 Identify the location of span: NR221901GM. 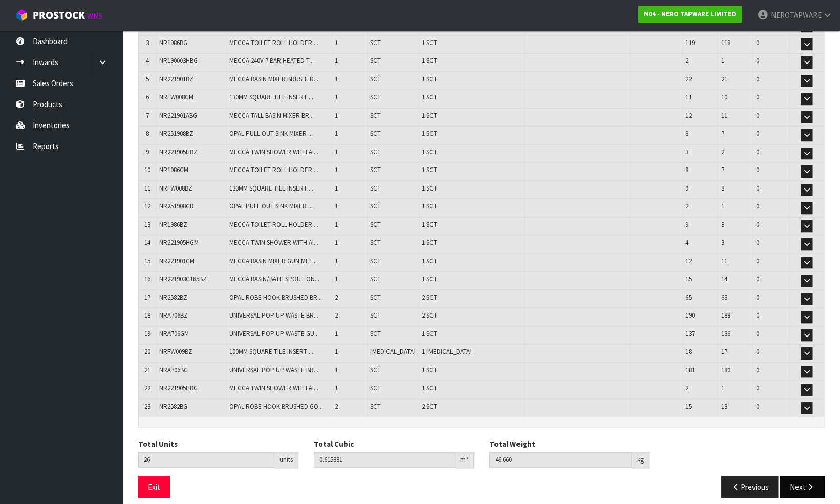
(177, 260).